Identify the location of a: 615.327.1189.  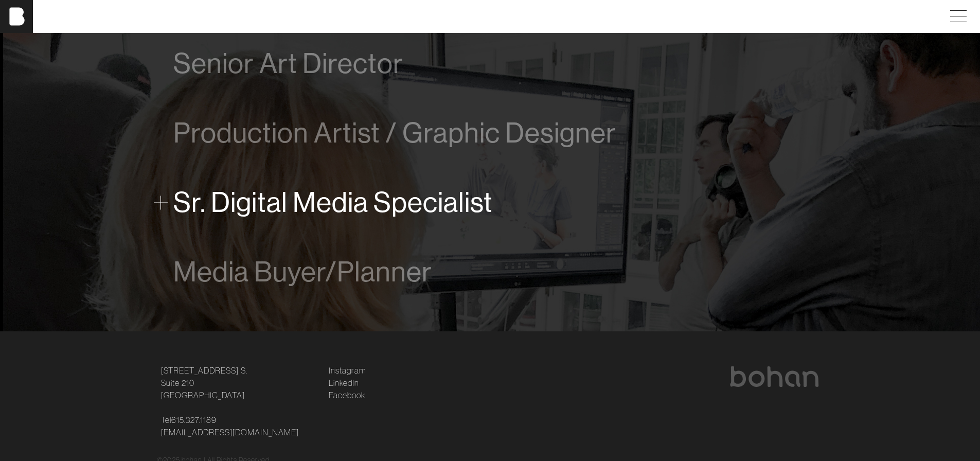
(194, 420).